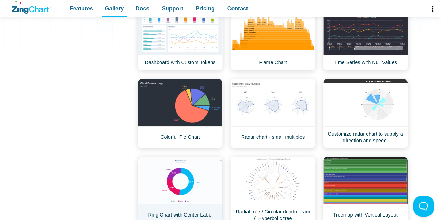 The height and width of the screenshot is (220, 441). Describe the element at coordinates (172, 8) in the screenshot. I see `span: Support` at that location.